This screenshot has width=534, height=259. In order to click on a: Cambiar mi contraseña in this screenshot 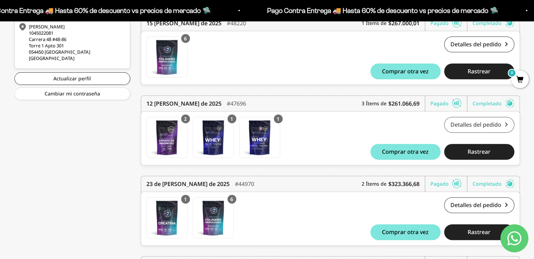, I will do `click(72, 94)`.